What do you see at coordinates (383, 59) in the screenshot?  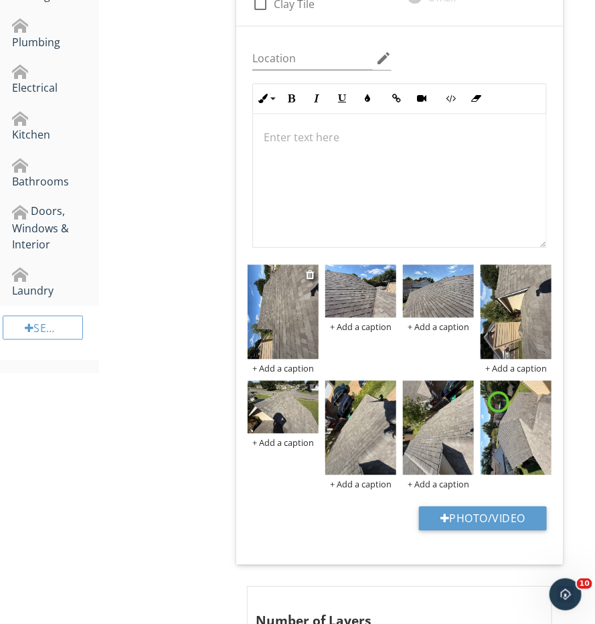 I see `i: edit` at bounding box center [383, 59].